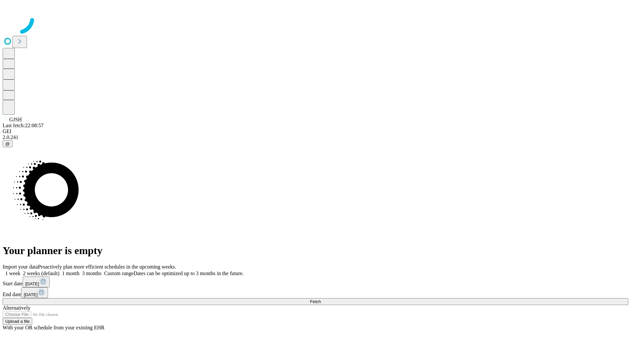 Image resolution: width=631 pixels, height=355 pixels. Describe the element at coordinates (315, 250) in the screenshot. I see `h1: Your planner is empty` at that location.